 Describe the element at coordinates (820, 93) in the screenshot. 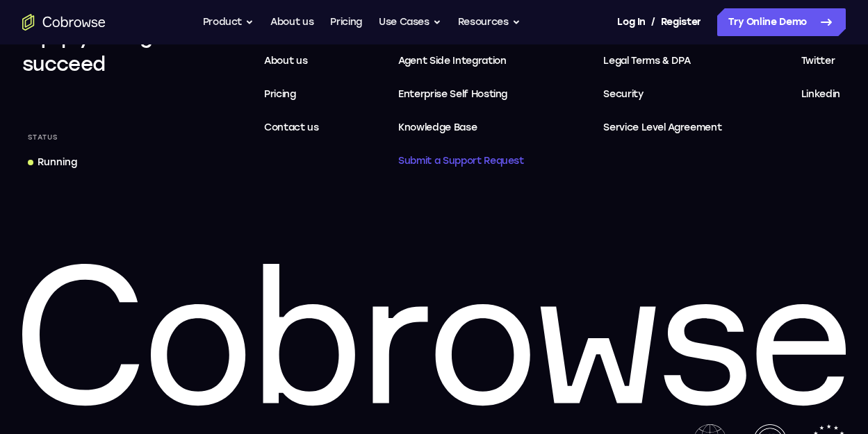

I see `span: Linkedin` at that location.